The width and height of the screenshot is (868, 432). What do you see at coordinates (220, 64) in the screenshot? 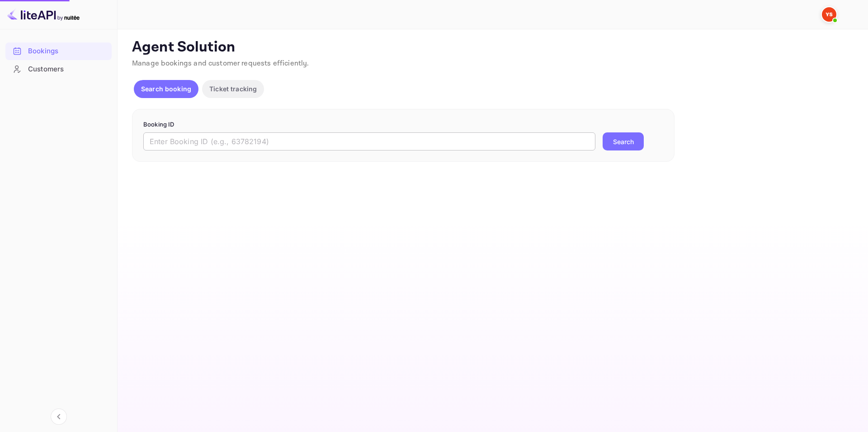
I see `span: Manage bookings and customer requests efficiently.` at bounding box center [220, 64].